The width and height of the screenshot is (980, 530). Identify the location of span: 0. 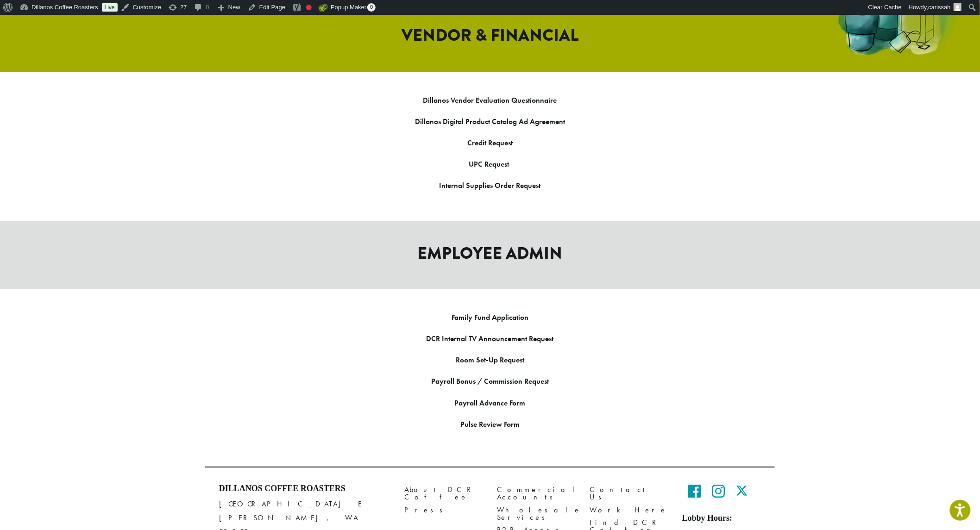
(372, 7).